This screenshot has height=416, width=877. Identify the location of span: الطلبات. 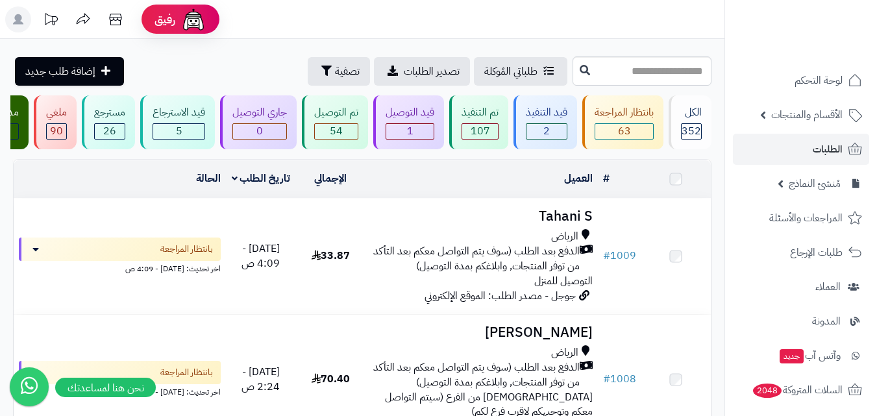
(827, 149).